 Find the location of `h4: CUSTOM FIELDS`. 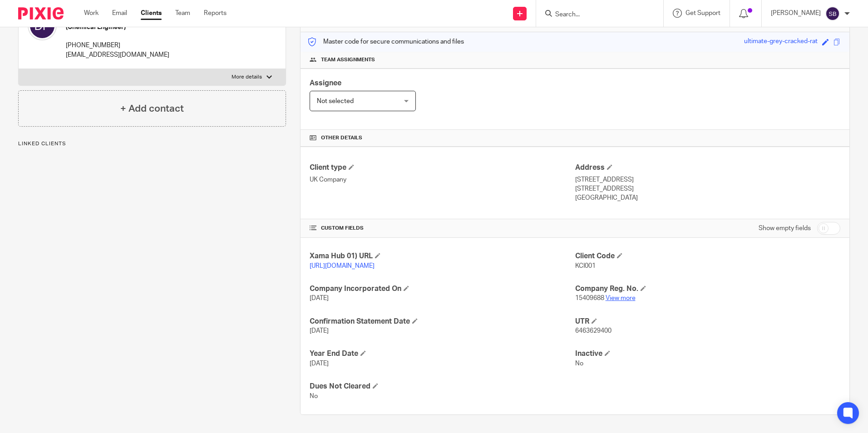

h4: CUSTOM FIELDS is located at coordinates (442, 228).